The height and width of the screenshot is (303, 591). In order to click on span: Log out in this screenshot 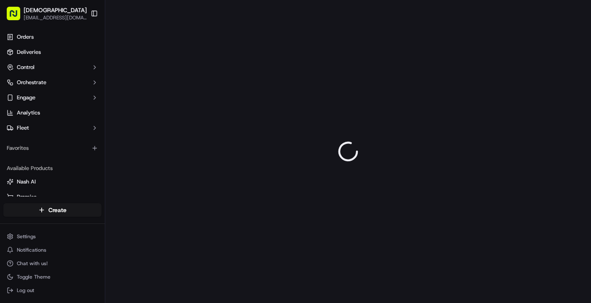, I will do `click(25, 291)`.